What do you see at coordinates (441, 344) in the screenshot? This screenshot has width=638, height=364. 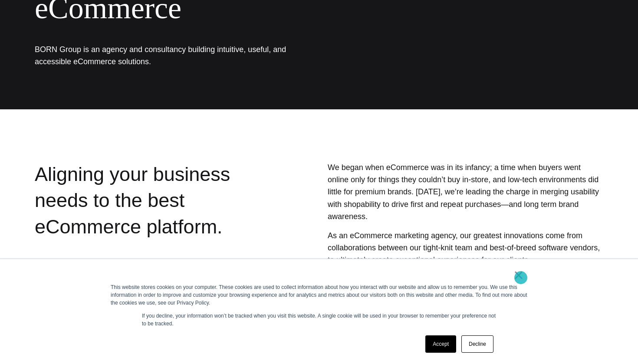 I see `a: Accept` at bounding box center [441, 344].